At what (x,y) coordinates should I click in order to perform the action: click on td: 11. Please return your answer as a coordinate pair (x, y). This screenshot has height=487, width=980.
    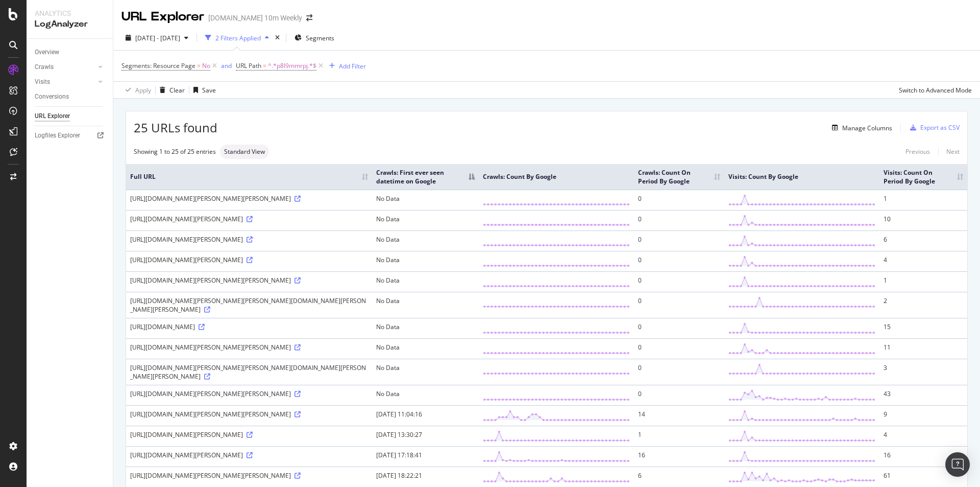
    Looking at the image, I should click on (924, 348).